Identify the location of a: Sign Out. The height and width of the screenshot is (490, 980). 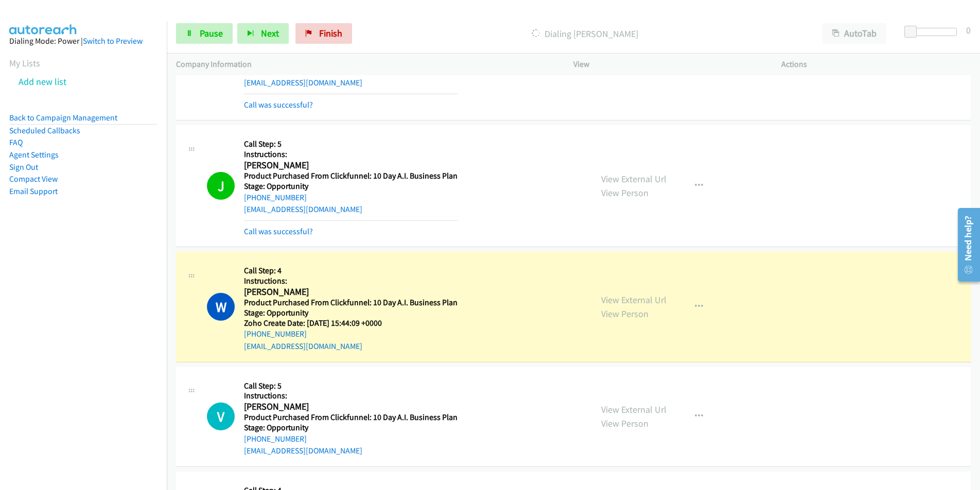
(24, 166).